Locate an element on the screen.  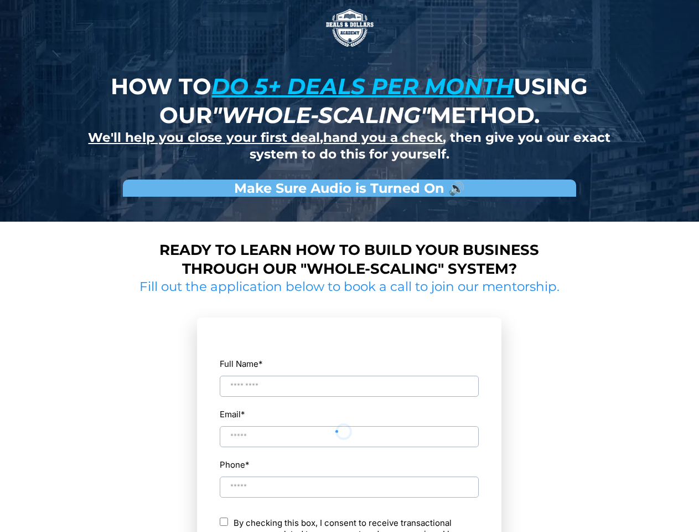
em: "whole-scaling" is located at coordinates (321, 115).